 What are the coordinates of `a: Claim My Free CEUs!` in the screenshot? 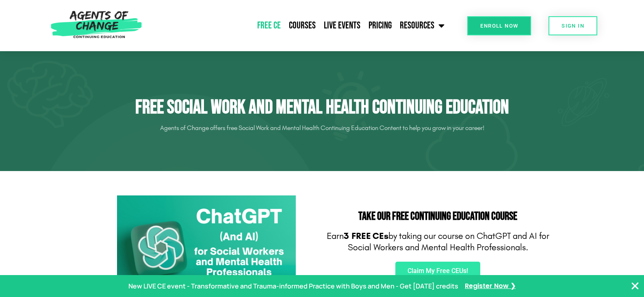 It's located at (438, 271).